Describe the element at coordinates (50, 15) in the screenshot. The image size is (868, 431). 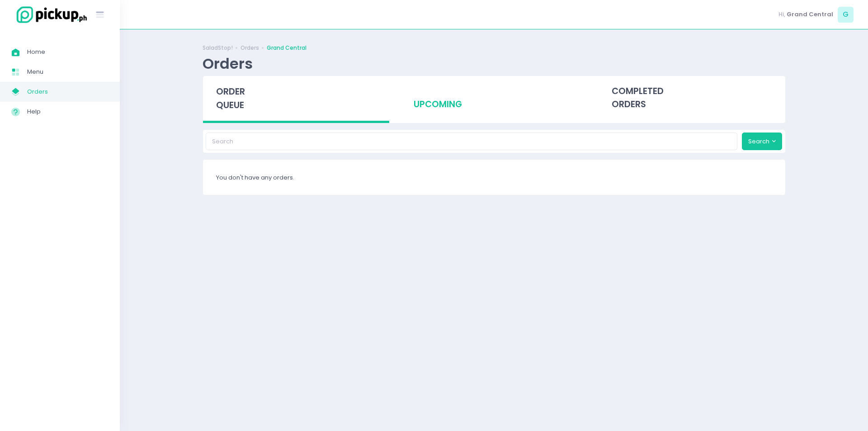
I see `img: logo` at that location.